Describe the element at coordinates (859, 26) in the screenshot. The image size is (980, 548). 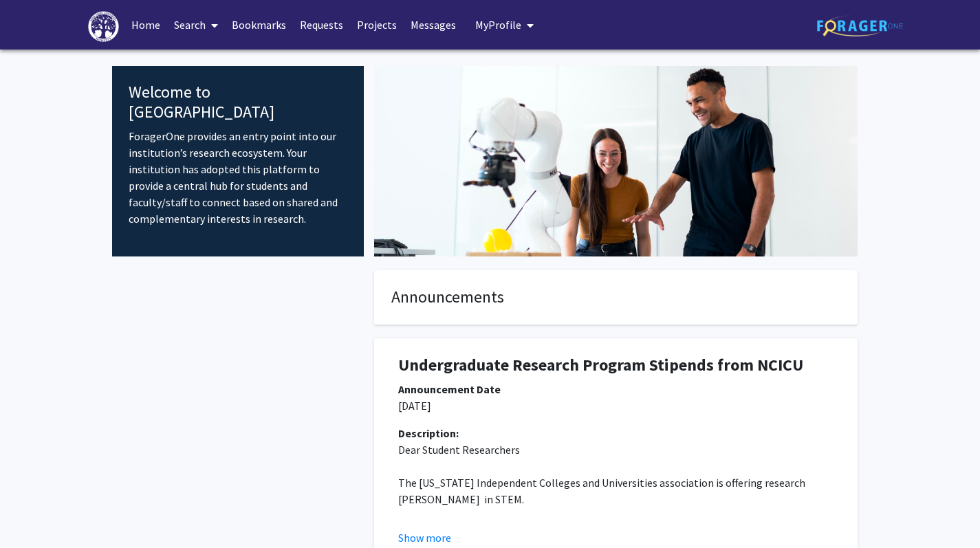
I see `img: ForagerOne Logo` at that location.